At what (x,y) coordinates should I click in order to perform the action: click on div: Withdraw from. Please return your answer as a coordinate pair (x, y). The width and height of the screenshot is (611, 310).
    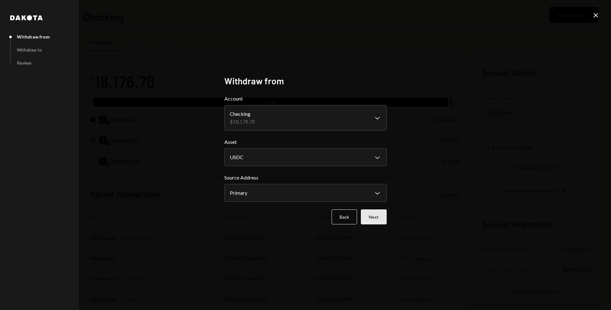
    Looking at the image, I should click on (33, 37).